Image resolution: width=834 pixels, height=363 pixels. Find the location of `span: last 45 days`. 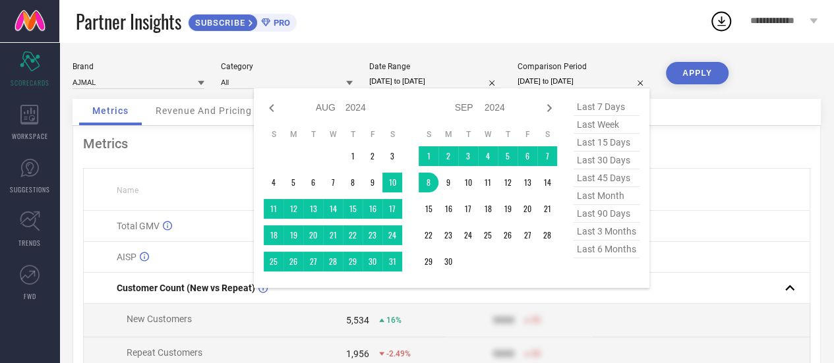

span: last 45 days is located at coordinates (606, 178).